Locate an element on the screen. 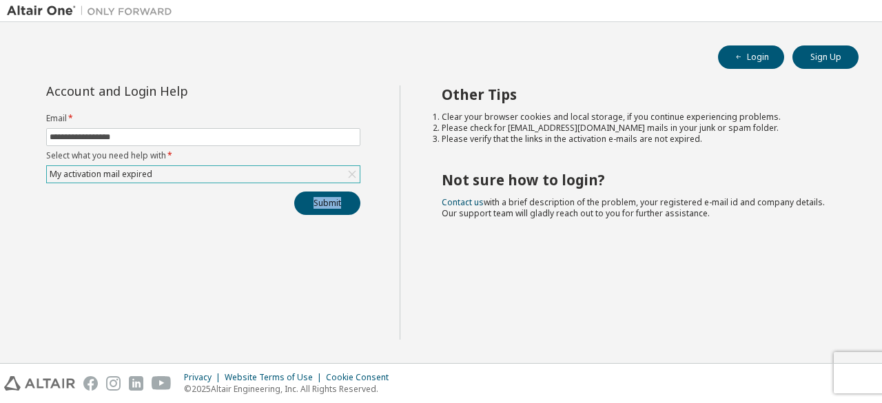 Image resolution: width=882 pixels, height=403 pixels. img: altair_logo.svg is located at coordinates (39, 383).